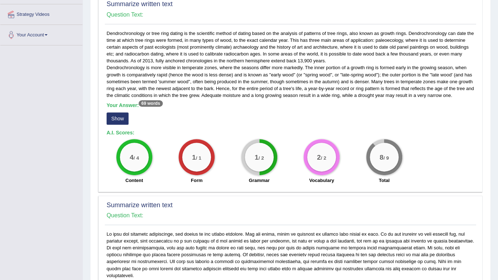 This screenshot has width=498, height=280. I want to click on b: A.I. Scores:, so click(120, 132).